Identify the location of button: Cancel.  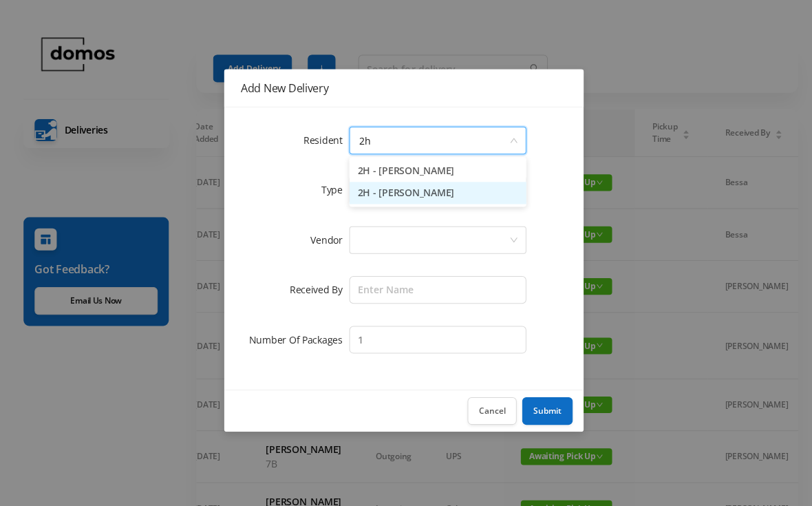
(494, 409).